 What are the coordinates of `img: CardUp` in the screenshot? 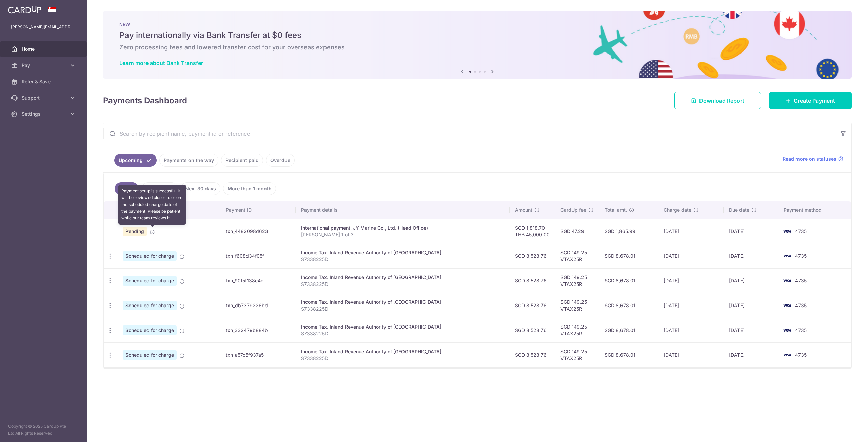 It's located at (25, 9).